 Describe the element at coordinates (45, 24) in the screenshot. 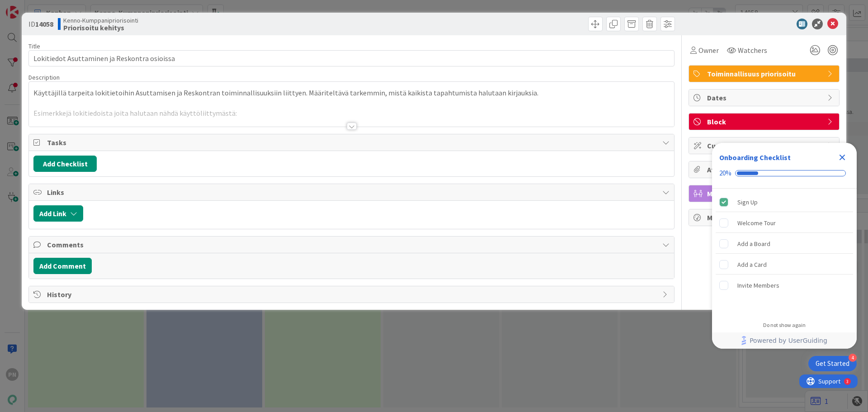

I see `b: 14058` at that location.